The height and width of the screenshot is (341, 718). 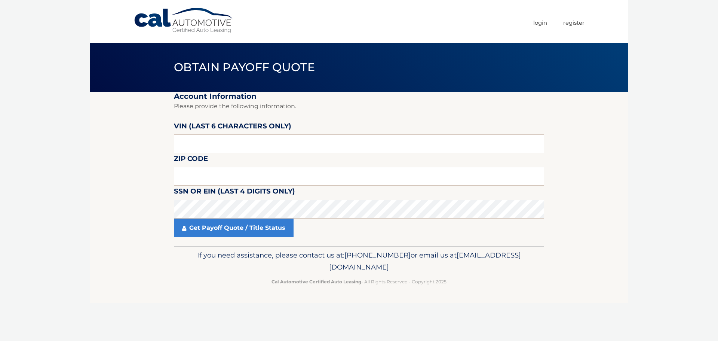 I want to click on p: - All Rights Reserved - Copyright 2025, so click(x=359, y=281).